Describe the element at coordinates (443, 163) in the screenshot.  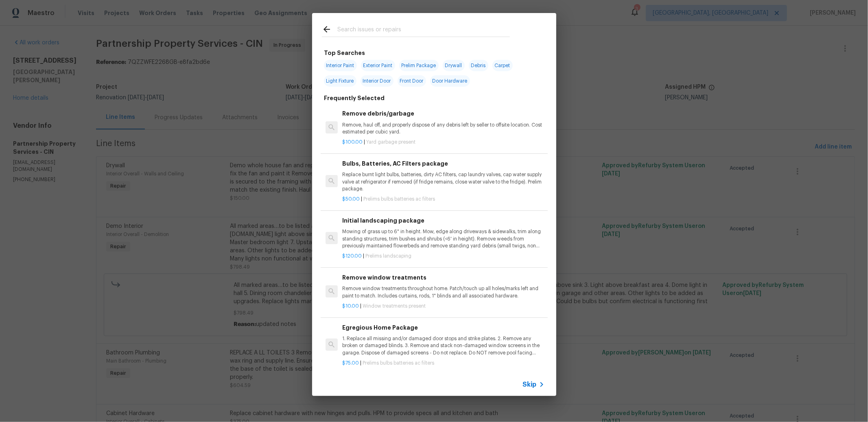
I see `h6: Bulbs, Batteries, AC Filters package` at that location.